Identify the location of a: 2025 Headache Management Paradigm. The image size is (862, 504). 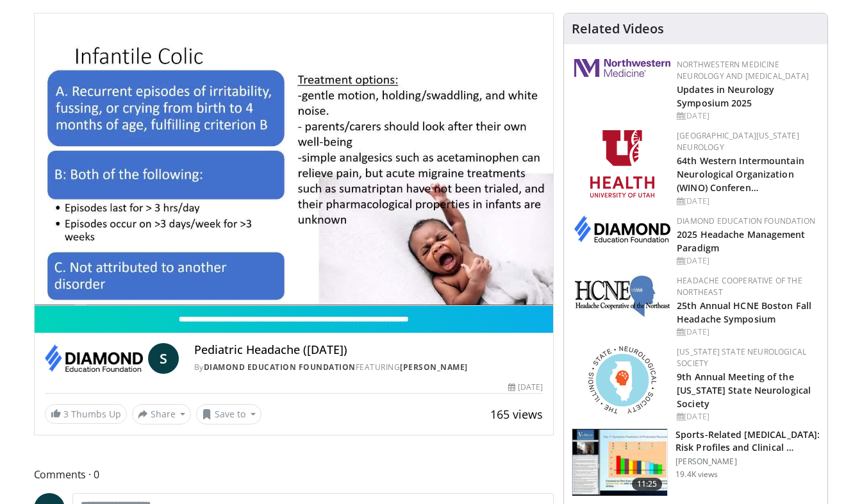
(741, 240).